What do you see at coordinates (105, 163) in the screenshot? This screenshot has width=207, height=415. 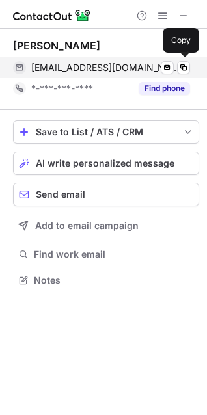 I see `span: AI write personalized message` at bounding box center [105, 163].